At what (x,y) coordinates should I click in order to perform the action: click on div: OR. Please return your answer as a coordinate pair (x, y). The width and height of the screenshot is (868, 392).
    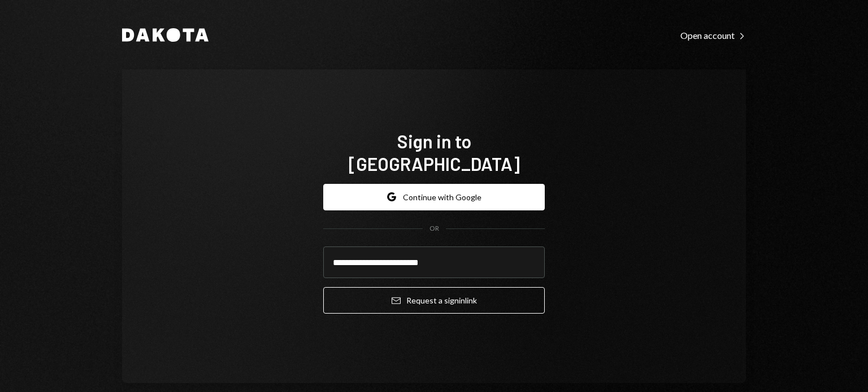
    Looking at the image, I should click on (434, 229).